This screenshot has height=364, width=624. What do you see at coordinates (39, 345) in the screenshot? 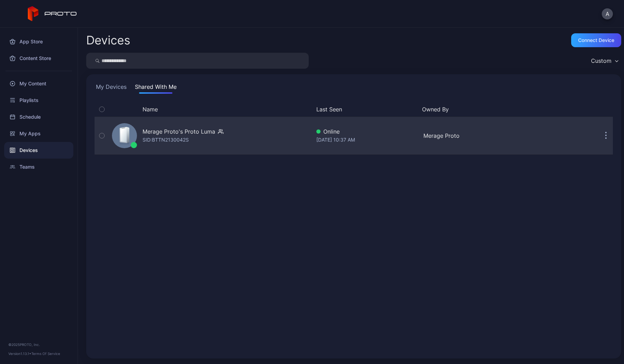
I see `div: © 2025 PROTO, Inc.` at bounding box center [39, 345].